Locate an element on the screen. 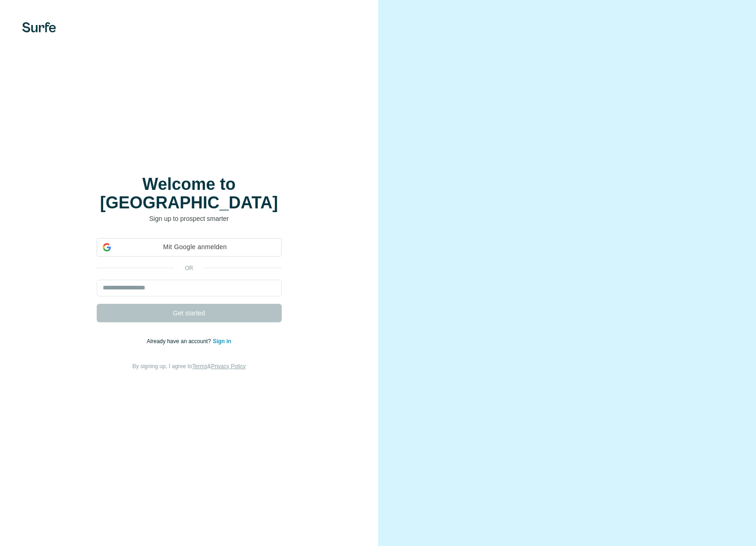 This screenshot has width=756, height=546. a: Sign in is located at coordinates (222, 341).